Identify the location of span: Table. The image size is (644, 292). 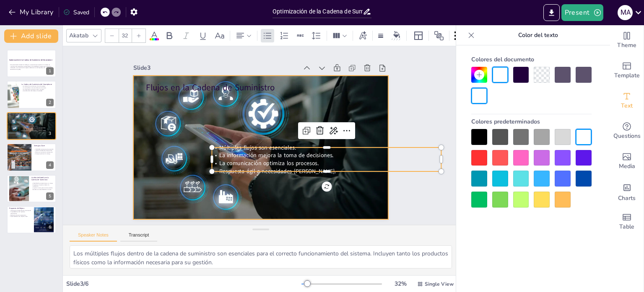
(627, 227).